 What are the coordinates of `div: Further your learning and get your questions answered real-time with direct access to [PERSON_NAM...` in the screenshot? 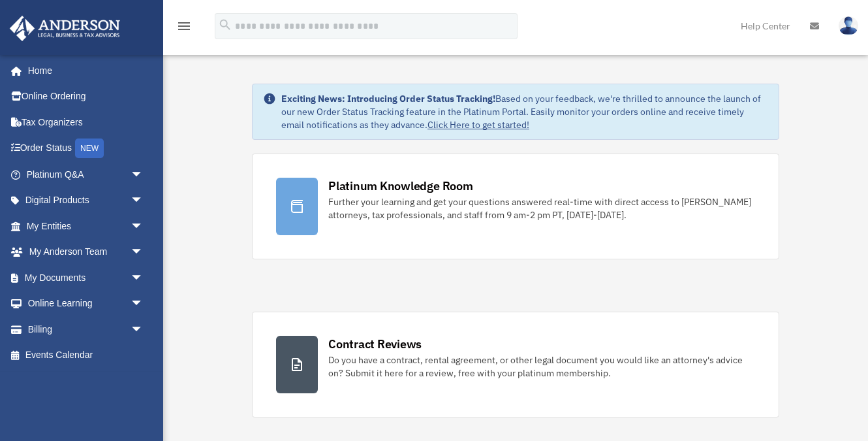 It's located at (542, 208).